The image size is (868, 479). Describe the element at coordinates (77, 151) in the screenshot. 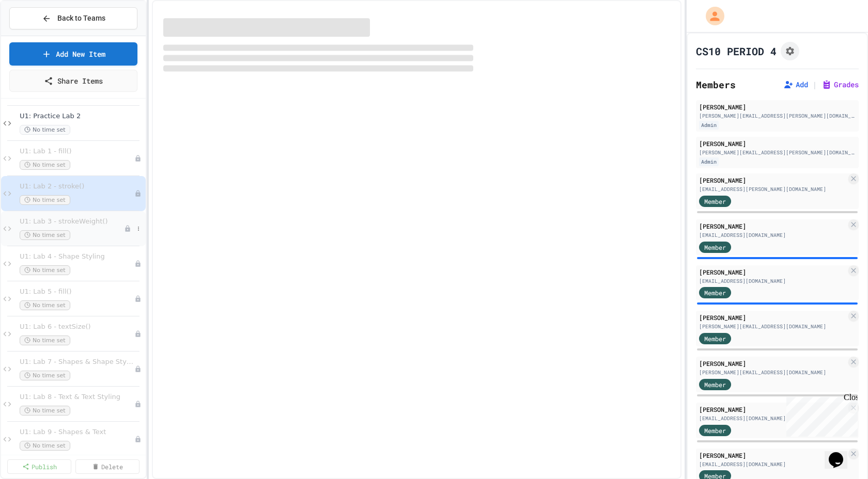

I see `span: U1: Lab 1 - fill()` at that location.